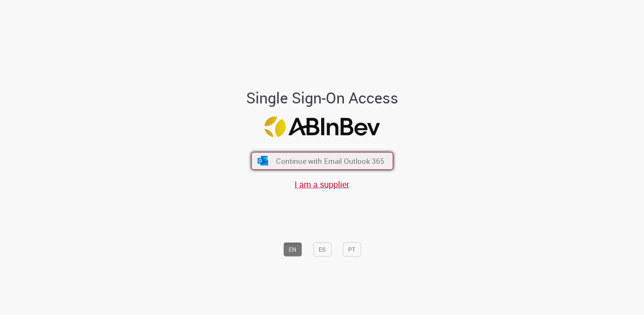 The width and height of the screenshot is (644, 315). What do you see at coordinates (322, 126) in the screenshot?
I see `img: Logo ABInBev` at bounding box center [322, 126].